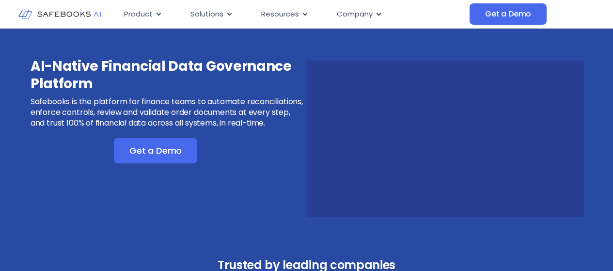 Image resolution: width=613 pixels, height=271 pixels. I want to click on span: Company, so click(355, 14).